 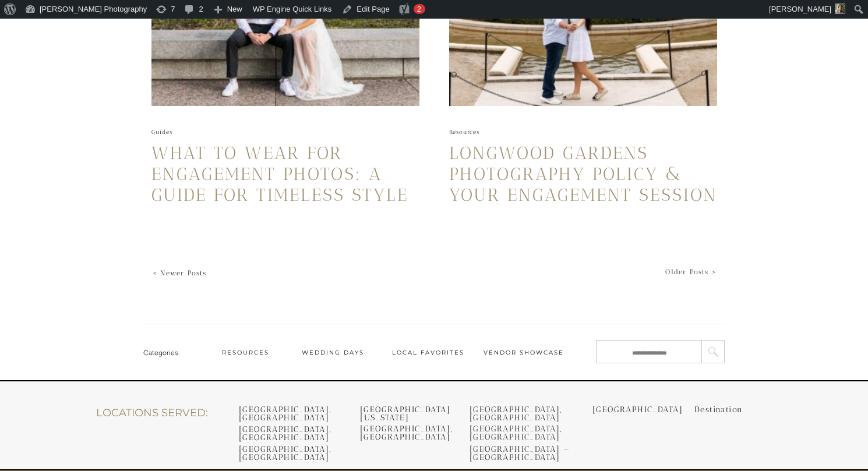 What do you see at coordinates (583, 174) in the screenshot?
I see `a: Longwood Gardens Photography Policy & Your Engagement Session` at bounding box center [583, 174].